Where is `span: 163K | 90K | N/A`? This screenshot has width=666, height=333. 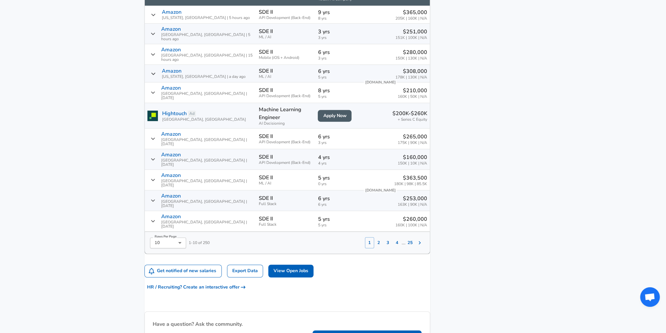
span: 163K | 90K | N/A is located at coordinates (412, 205).